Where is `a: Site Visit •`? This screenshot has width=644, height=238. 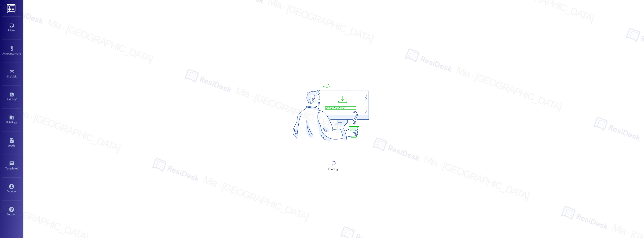
a: Site Visit • is located at coordinates (12, 74).